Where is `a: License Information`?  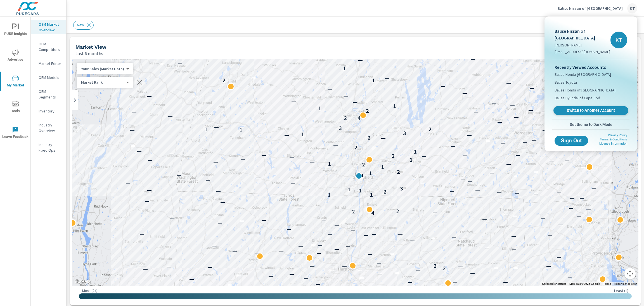 a: License Information is located at coordinates (613, 144).